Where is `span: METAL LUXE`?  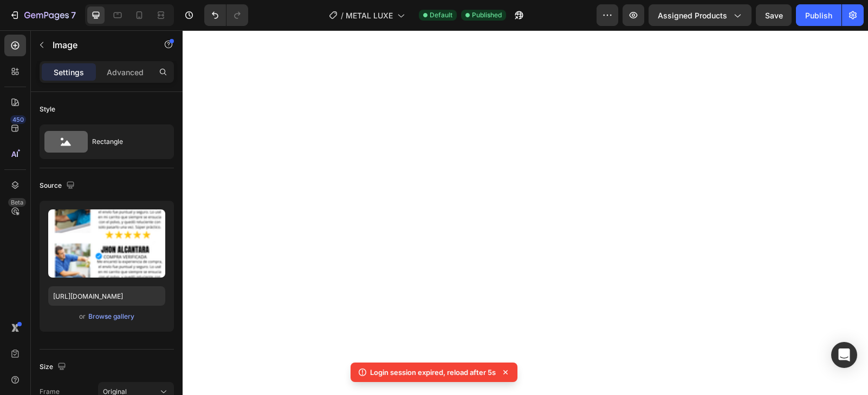
span: METAL LUXE is located at coordinates (369, 15).